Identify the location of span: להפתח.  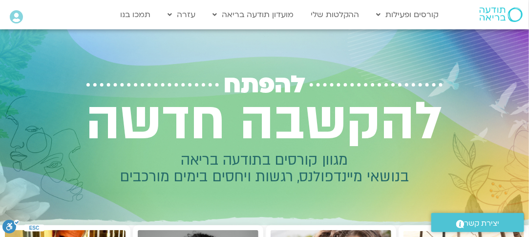
(264, 85).